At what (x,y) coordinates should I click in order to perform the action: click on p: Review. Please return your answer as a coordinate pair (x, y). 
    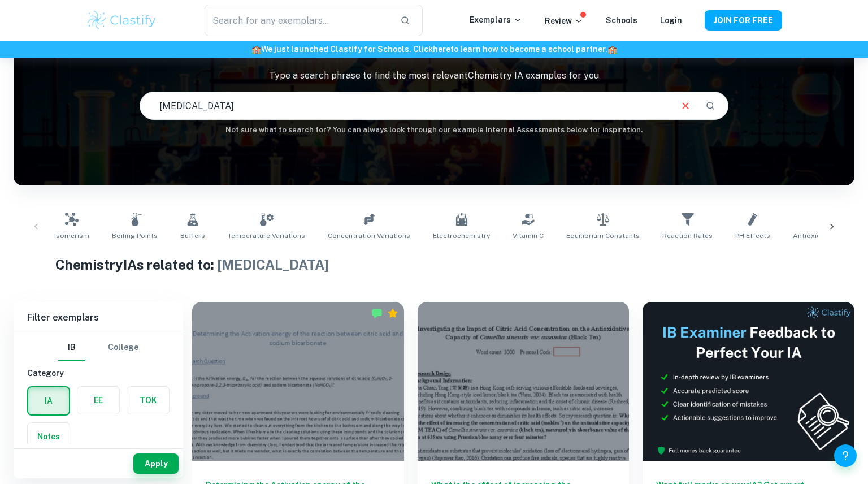
    Looking at the image, I should click on (564, 21).